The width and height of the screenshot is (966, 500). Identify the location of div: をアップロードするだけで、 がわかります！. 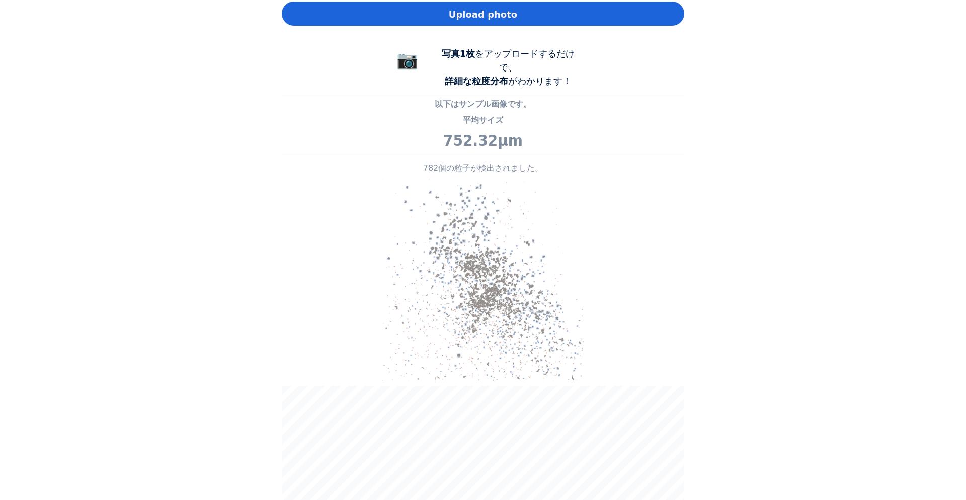
(508, 67).